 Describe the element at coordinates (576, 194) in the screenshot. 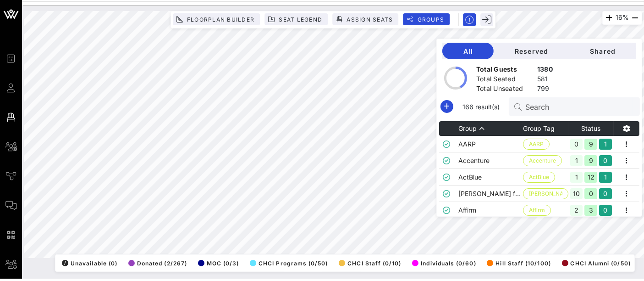

I see `div: 10` at that location.